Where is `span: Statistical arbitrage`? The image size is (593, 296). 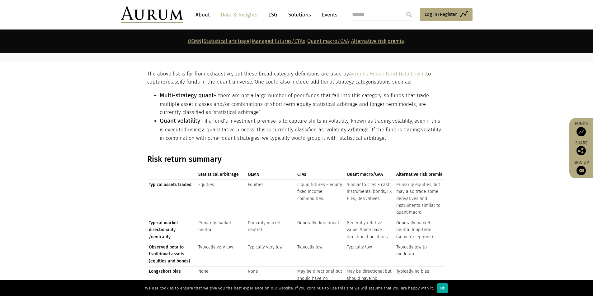 span: Statistical arbitrage is located at coordinates (221, 175).